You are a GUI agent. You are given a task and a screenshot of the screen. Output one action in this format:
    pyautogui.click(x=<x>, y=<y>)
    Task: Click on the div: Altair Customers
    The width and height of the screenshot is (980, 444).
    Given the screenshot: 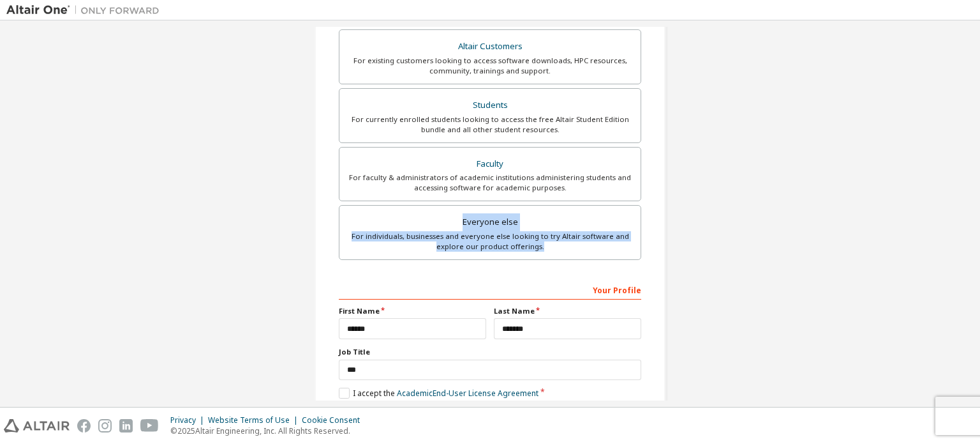 What is the action you would take?
    pyautogui.click(x=490, y=47)
    